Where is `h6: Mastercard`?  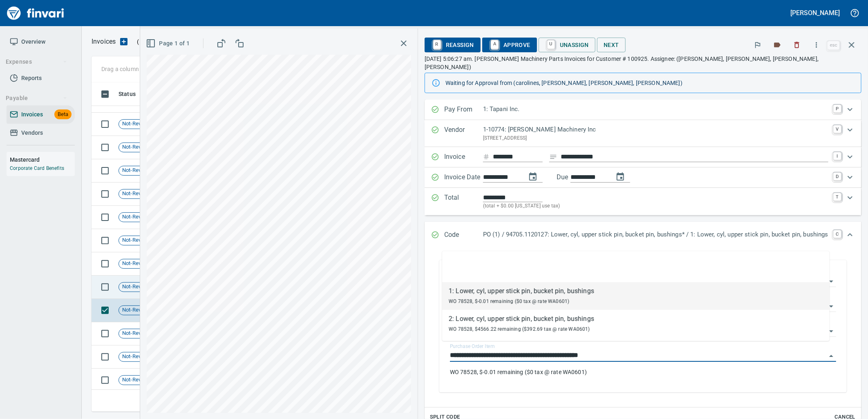 h6: Mastercard is located at coordinates (42, 160).